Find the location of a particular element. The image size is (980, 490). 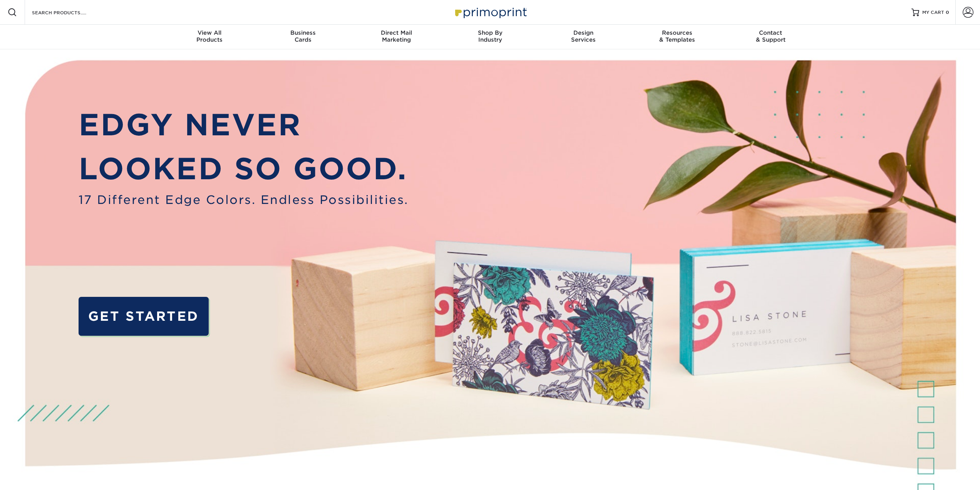

a: View AllProducts is located at coordinates (209, 37).